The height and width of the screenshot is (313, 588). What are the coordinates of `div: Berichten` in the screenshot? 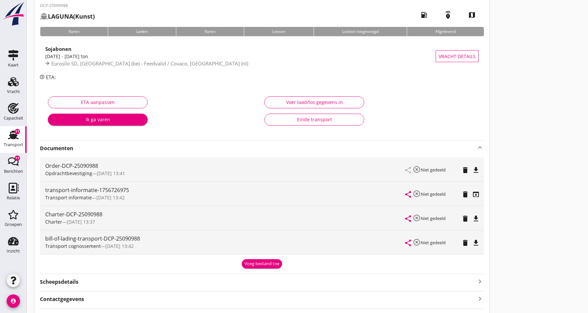 It's located at (13, 171).